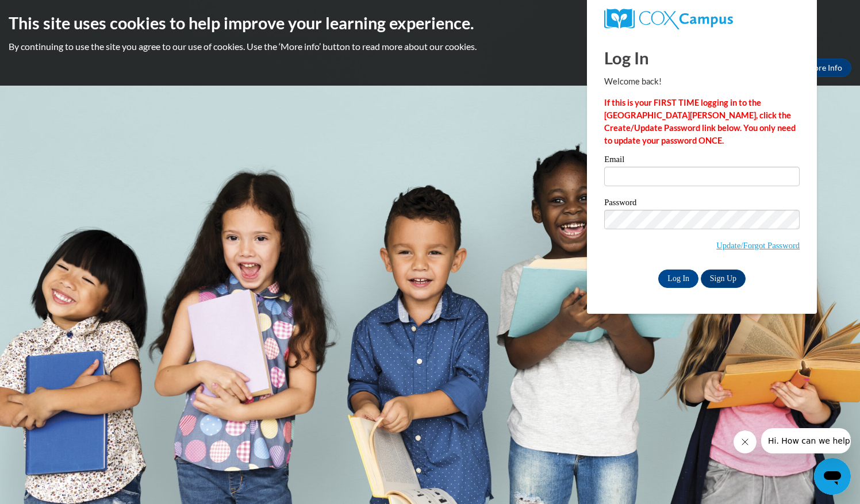 The height and width of the screenshot is (504, 860). What do you see at coordinates (669, 19) in the screenshot?
I see `img: COX Campus` at bounding box center [669, 19].